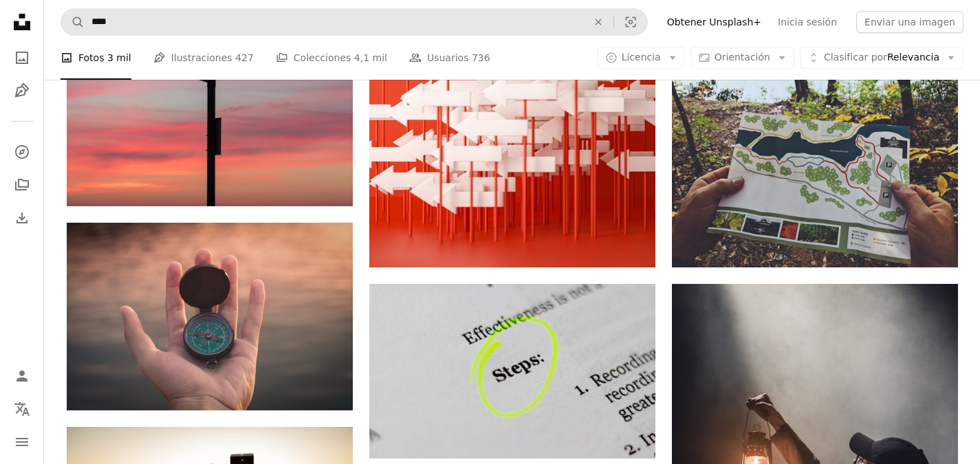 This screenshot has height=464, width=980. What do you see at coordinates (73, 22) in the screenshot?
I see `button: Buscar en Unsplash` at bounding box center [73, 22].